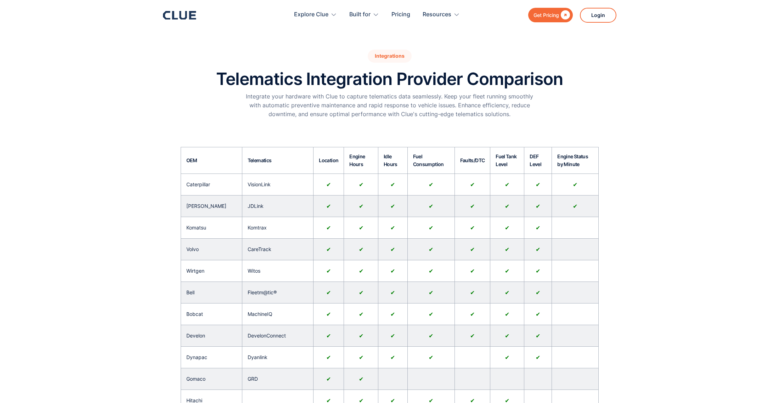 Image resolution: width=779 pixels, height=403 pixels. What do you see at coordinates (196, 228) in the screenshot?
I see `h3: Komatsu` at bounding box center [196, 228].